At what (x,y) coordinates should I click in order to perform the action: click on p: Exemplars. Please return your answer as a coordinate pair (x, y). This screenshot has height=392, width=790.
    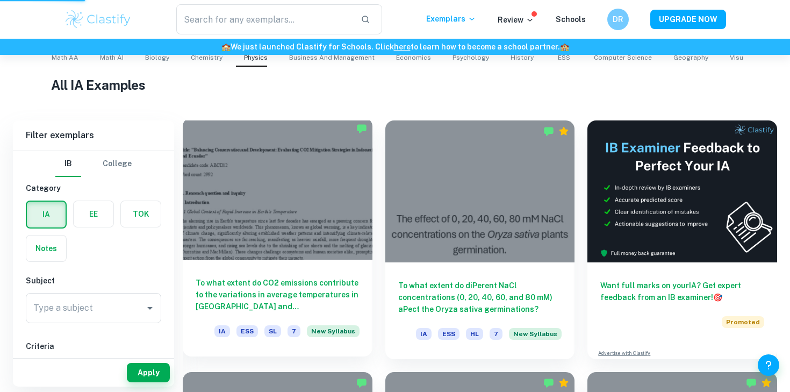
    Looking at the image, I should click on (451, 19).